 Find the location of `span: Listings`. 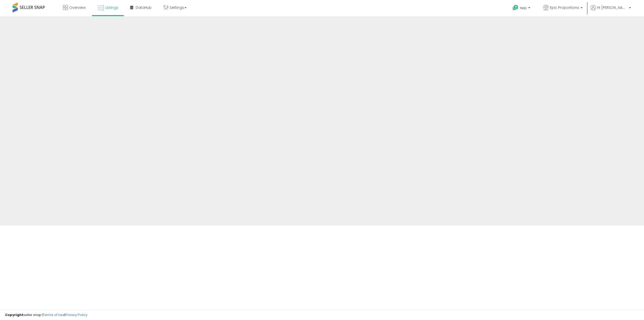

span: Listings is located at coordinates (112, 8).